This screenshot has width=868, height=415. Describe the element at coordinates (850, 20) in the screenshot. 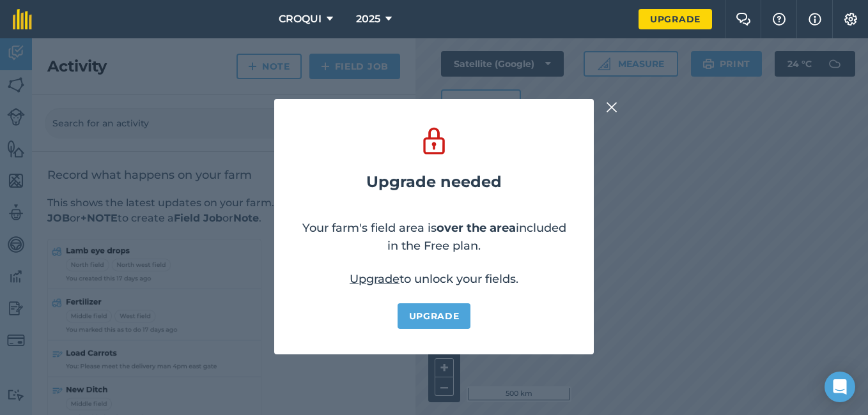

I see `img: A cog icon` at that location.